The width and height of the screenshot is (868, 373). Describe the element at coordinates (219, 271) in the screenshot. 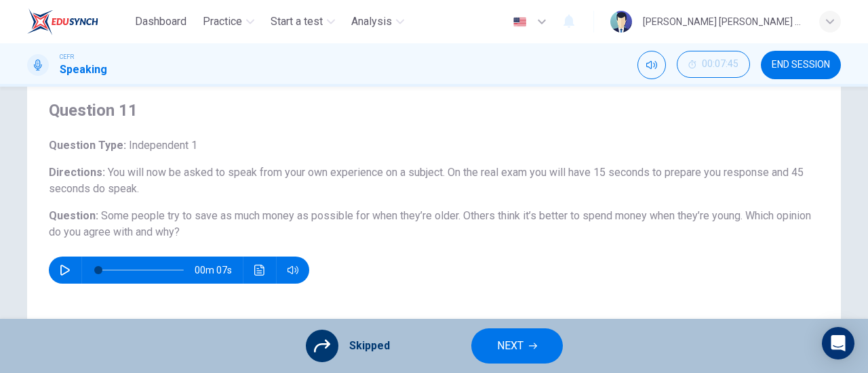

I see `span: 00m 07s` at that location.